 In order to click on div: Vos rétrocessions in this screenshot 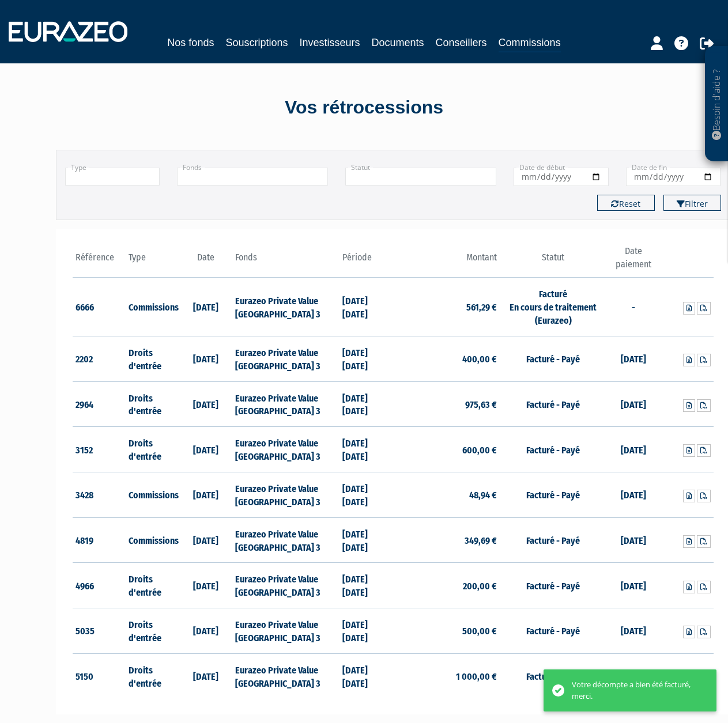, I will do `click(364, 108)`.